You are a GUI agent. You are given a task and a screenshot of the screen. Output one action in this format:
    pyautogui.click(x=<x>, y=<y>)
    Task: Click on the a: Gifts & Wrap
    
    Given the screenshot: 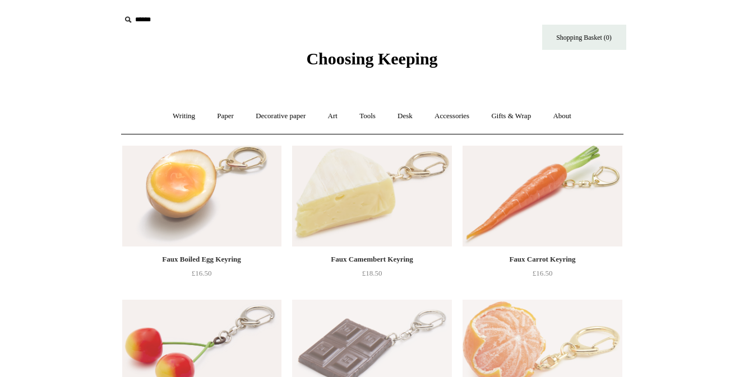 What is the action you would take?
    pyautogui.click(x=511, y=116)
    